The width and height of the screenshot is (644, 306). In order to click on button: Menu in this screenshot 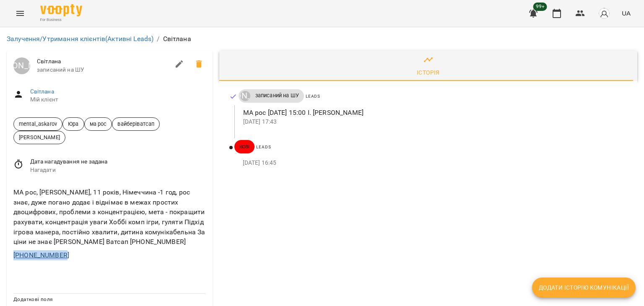, I will do `click(20, 13)`.